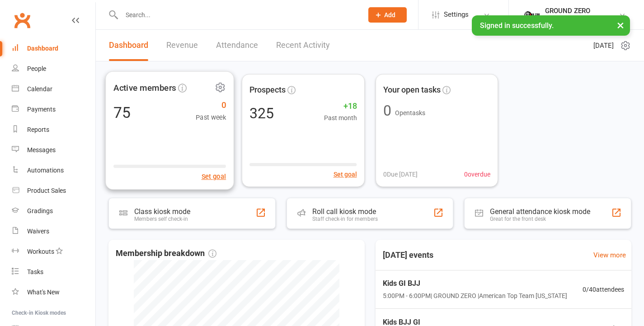 This screenshot has height=326, width=644. What do you see at coordinates (45, 170) in the screenshot?
I see `div: Automations` at bounding box center [45, 170].